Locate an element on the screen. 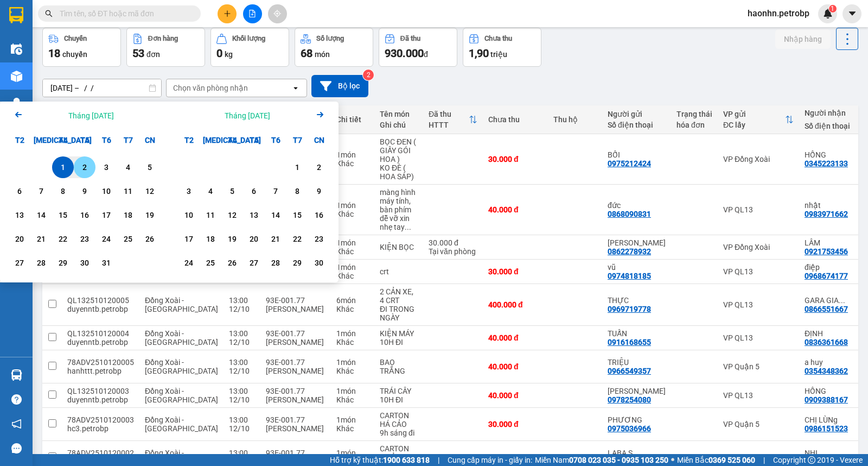 Image resolution: width=868 pixels, height=466 pixels. img: warehouse-icon is located at coordinates (16, 48).